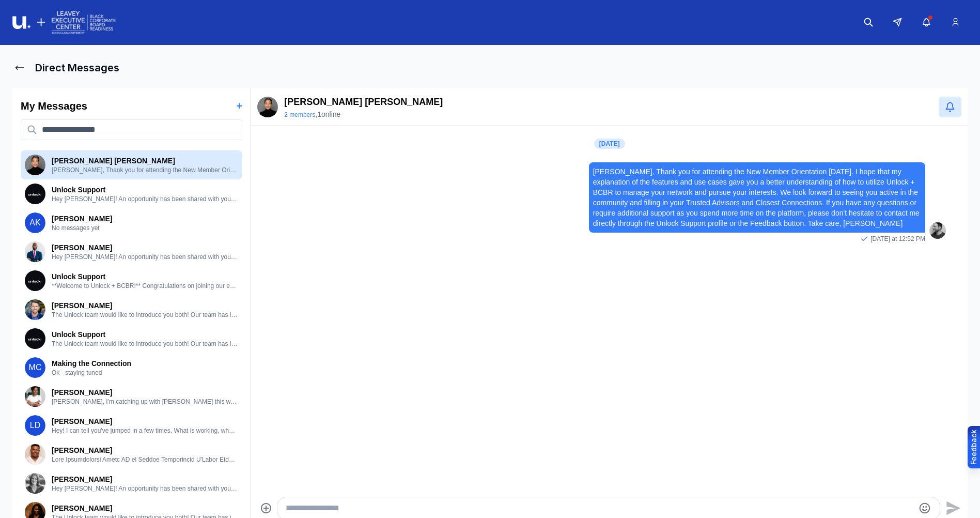  What do you see at coordinates (145, 363) in the screenshot?
I see `p: Making the Connection` at bounding box center [145, 363].